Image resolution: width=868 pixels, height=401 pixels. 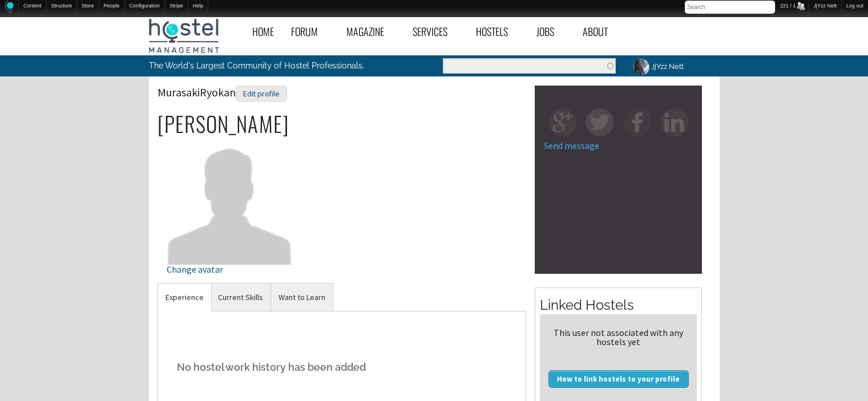 What do you see at coordinates (229, 234) in the screenshot?
I see `a: Change avatar` at bounding box center [229, 234].